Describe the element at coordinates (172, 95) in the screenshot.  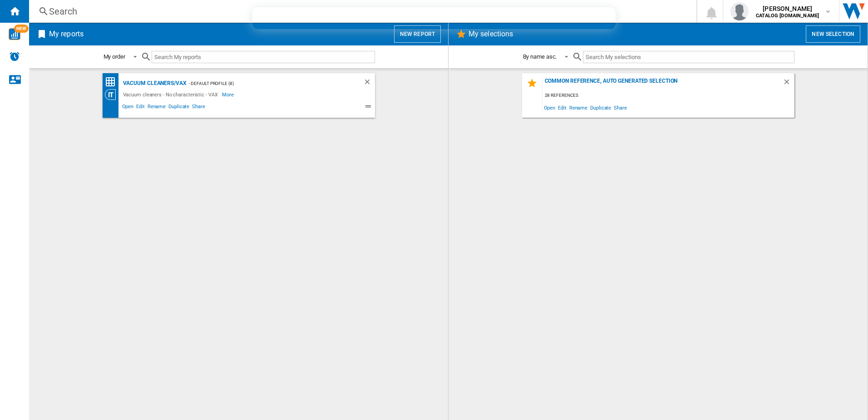
I see `div: Vacuum cleaners - No characteristic - VAX` at that location.